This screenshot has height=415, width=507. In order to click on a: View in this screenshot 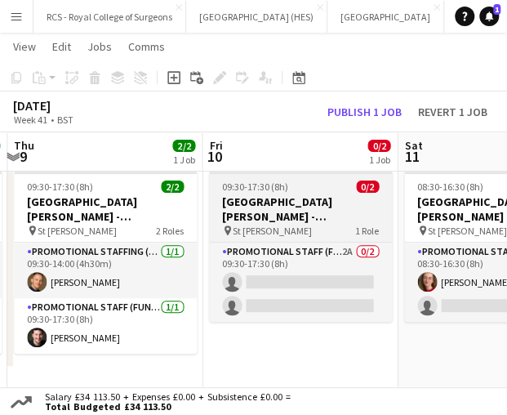, I will do `click(25, 47)`.